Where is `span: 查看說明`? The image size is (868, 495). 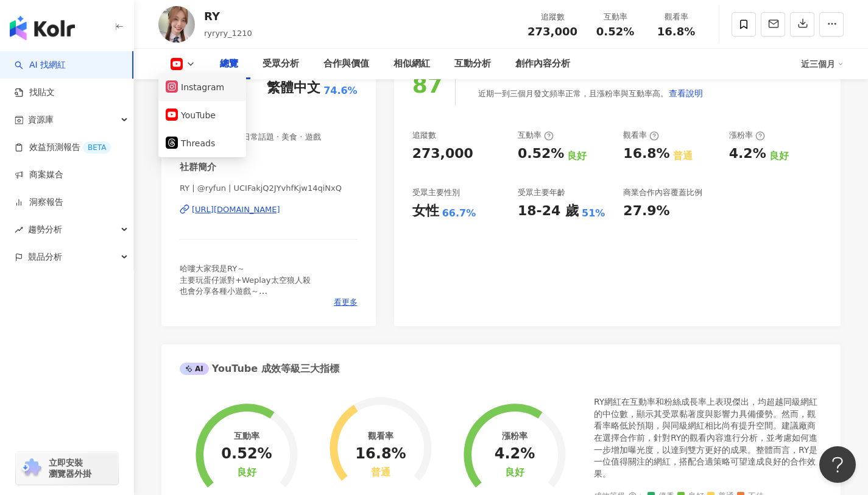 span: 查看說明 is located at coordinates (685, 93).